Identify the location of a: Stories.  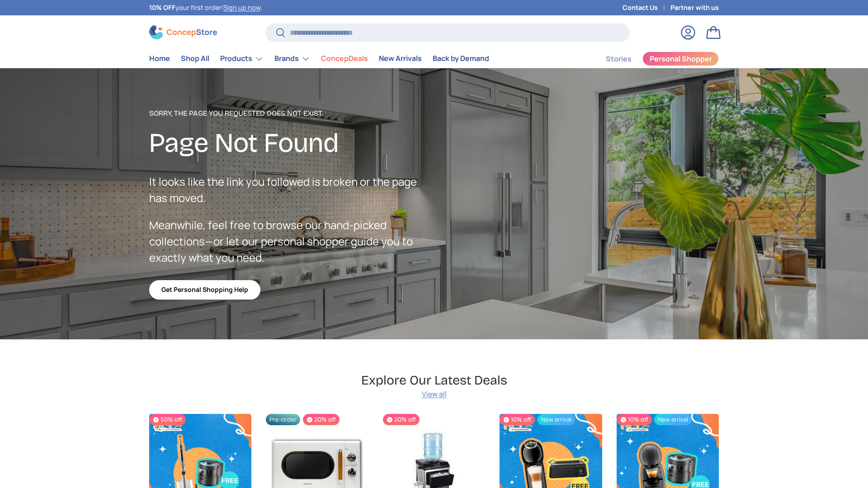
(618, 59).